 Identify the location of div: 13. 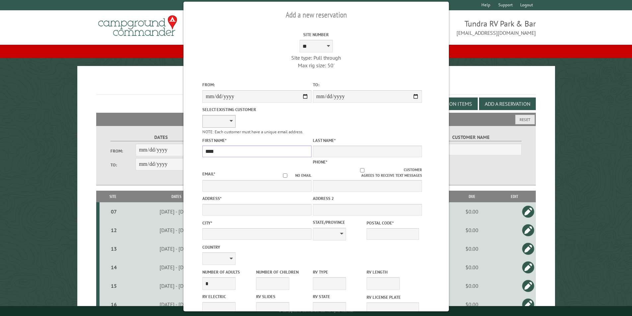
(114, 249).